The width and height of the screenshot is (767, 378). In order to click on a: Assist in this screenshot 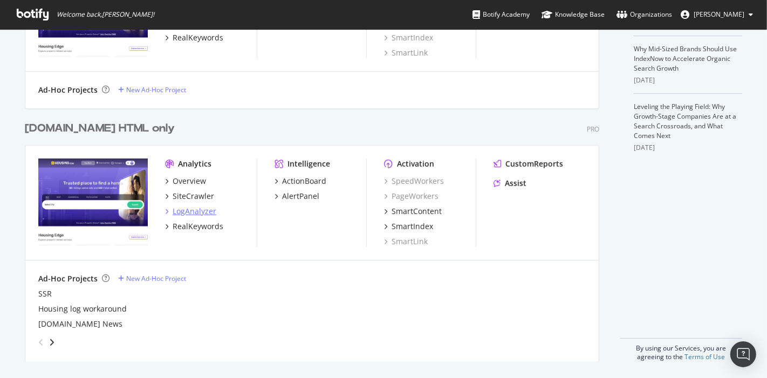, I will do `click(510, 183)`.